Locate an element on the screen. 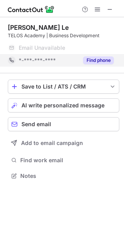  span: Add to email campaign is located at coordinates (52, 143).